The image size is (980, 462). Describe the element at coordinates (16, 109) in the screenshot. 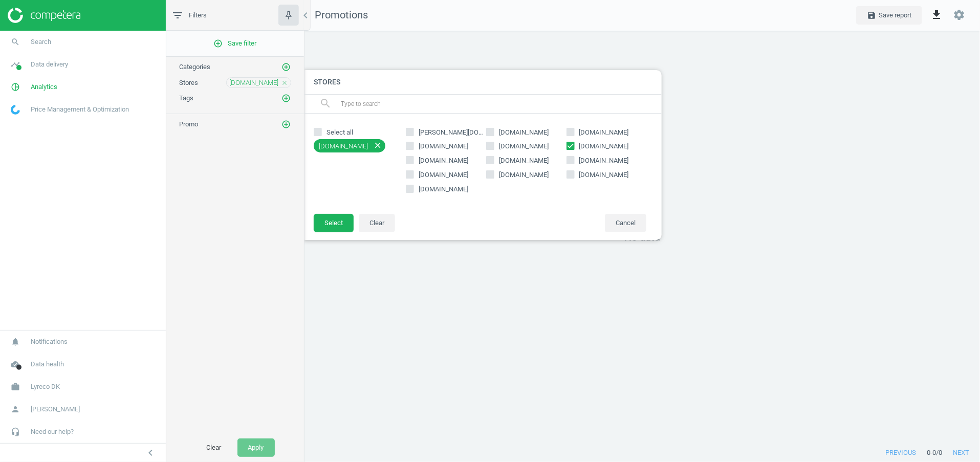

I see `img: wGWNvw8QSZomAAAAABJRU5ErkJggg==` at that location.